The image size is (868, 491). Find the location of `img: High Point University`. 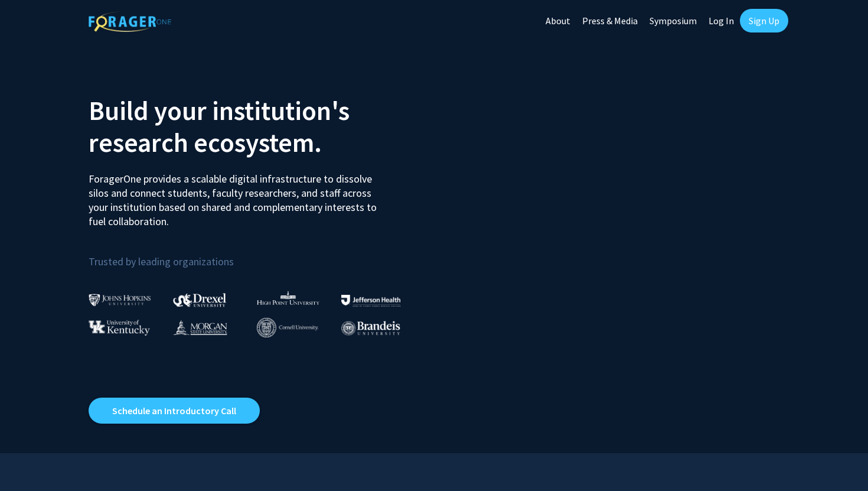

img: High Point University is located at coordinates (289, 298).